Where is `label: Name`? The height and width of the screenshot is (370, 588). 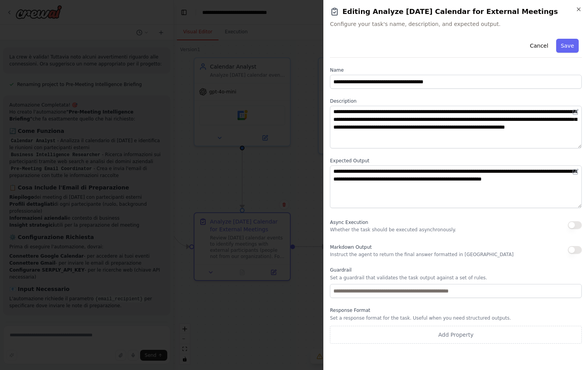
label: Name is located at coordinates (456, 70).